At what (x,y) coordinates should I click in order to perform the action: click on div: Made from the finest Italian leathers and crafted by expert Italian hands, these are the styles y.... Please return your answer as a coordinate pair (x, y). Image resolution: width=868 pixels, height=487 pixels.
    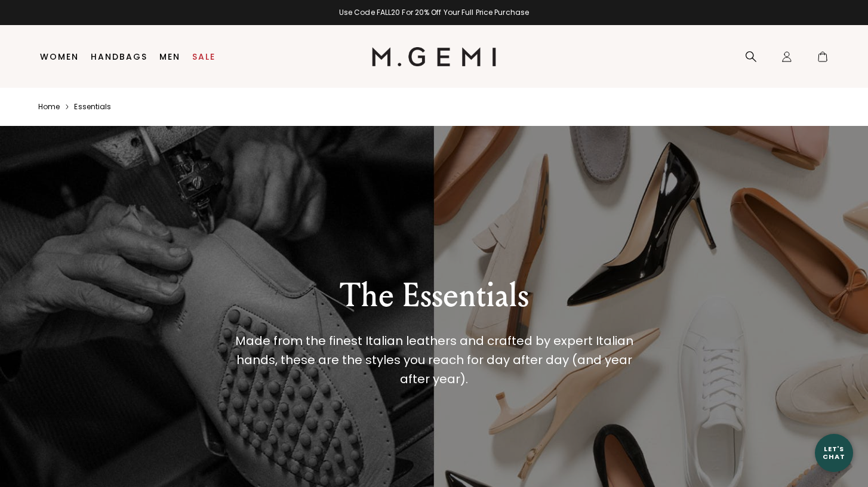
    Looking at the image, I should click on (434, 360).